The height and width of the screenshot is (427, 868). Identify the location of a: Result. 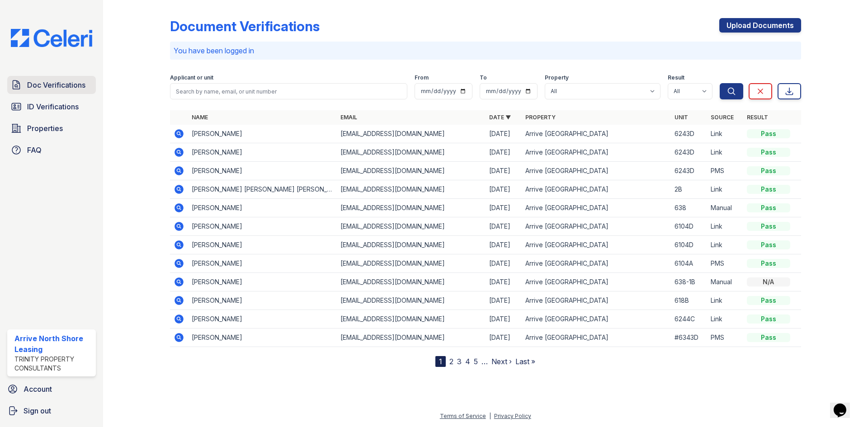
(757, 117).